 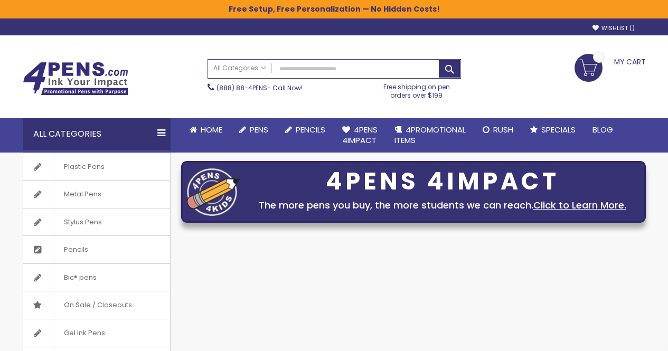 I want to click on img: 4Pens Custom Pens and Promotional Products, so click(x=76, y=79).